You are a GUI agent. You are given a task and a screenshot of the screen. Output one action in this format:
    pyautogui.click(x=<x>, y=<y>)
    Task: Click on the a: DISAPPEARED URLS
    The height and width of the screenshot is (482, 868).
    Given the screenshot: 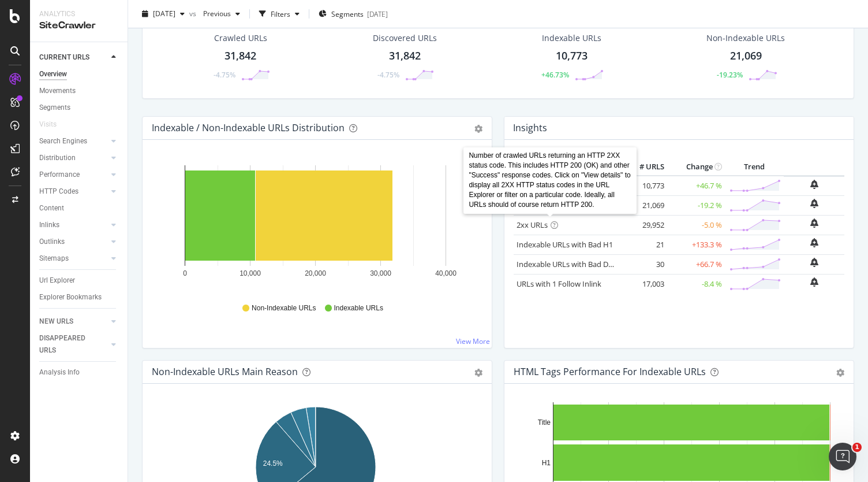 What is the action you would take?
    pyautogui.click(x=73, y=344)
    